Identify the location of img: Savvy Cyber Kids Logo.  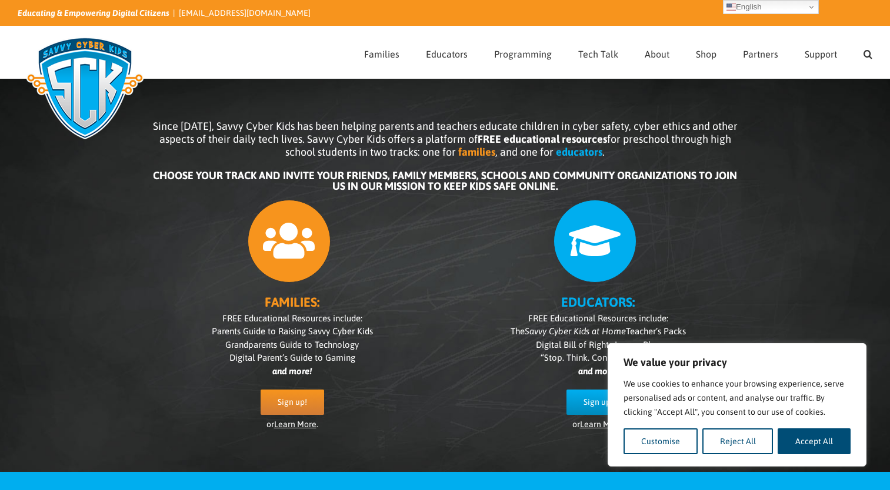
(85, 88).